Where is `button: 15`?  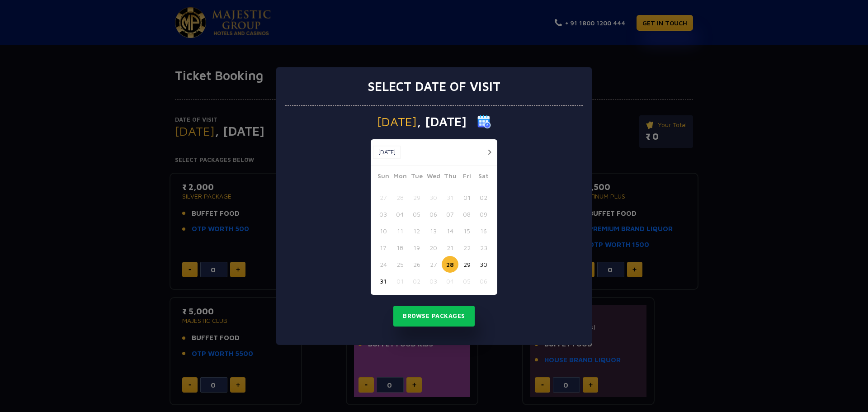 button: 15 is located at coordinates (466, 230).